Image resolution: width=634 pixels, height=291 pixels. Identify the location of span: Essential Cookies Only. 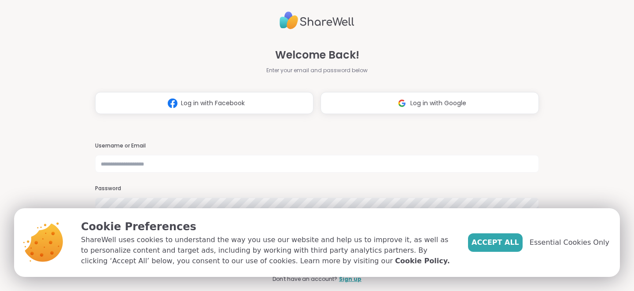
(569, 243).